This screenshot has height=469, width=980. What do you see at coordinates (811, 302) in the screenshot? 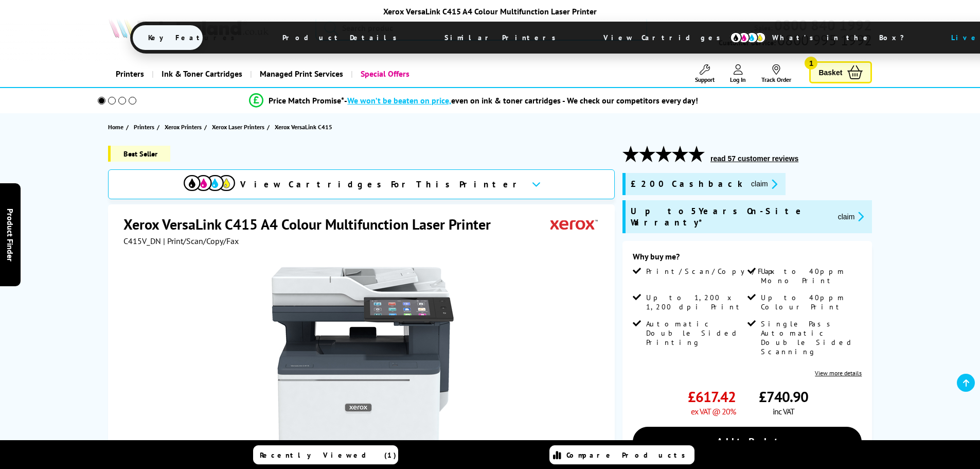
I see `span: Up to 40ppm Colour Print` at bounding box center [811, 302].